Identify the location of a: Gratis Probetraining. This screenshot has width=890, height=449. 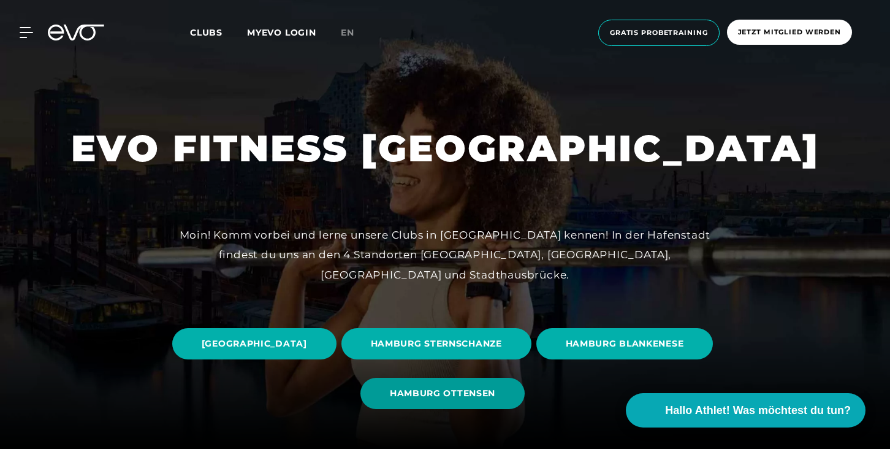
(659, 32).